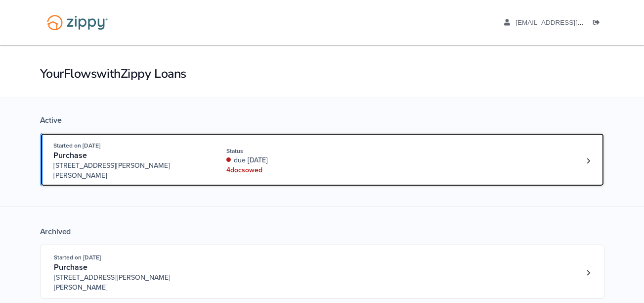 Image resolution: width=644 pixels, height=303 pixels. Describe the element at coordinates (292, 170) in the screenshot. I see `div: 4 doc s owed` at that location.